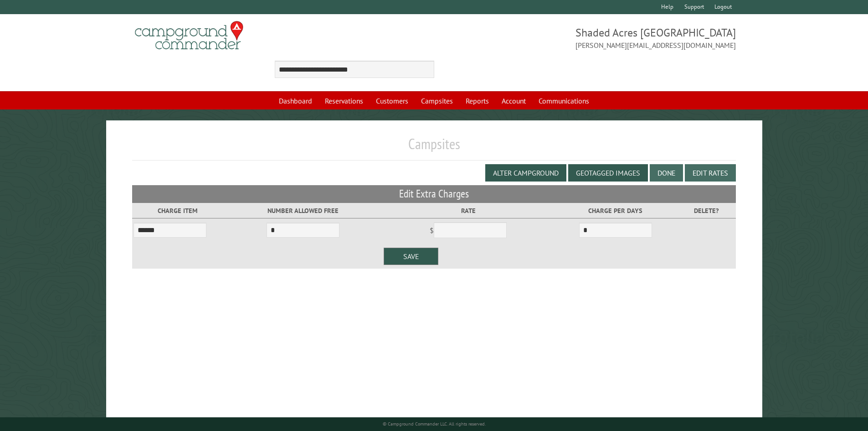 The width and height of the screenshot is (868, 431). I want to click on h2: Edit Extra Charges, so click(434, 194).